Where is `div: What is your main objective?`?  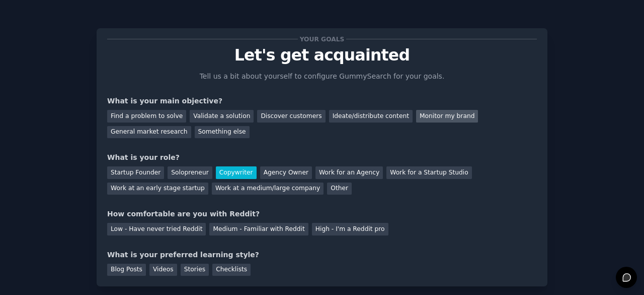
div: What is your main objective? is located at coordinates (322, 101).